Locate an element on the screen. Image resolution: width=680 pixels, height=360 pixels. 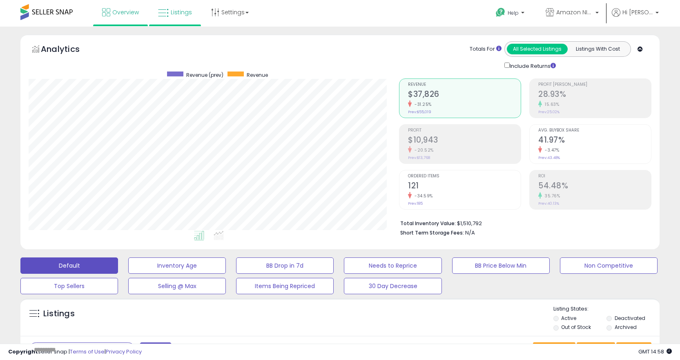
button: Columns is located at coordinates (596, 349).